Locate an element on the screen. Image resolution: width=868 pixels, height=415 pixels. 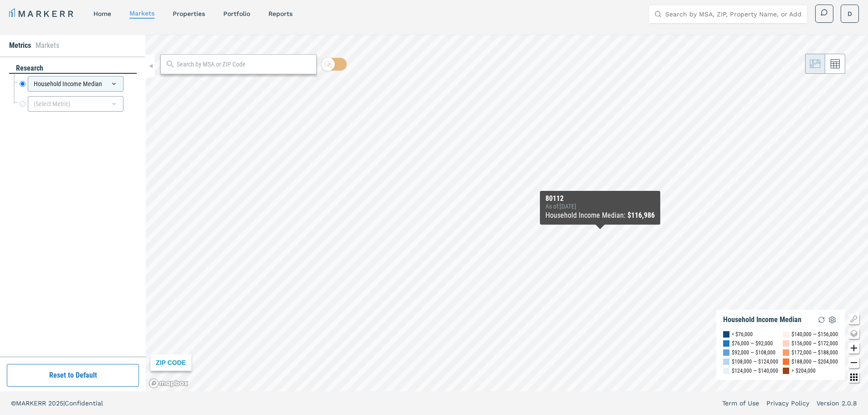
div: ZIP CODE is located at coordinates (171, 363).